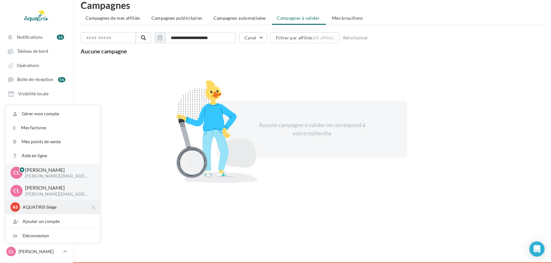 The image size is (551, 263). What do you see at coordinates (323, 38) in the screenshot?
I see `div: (68 affiliés)` at bounding box center [323, 38].